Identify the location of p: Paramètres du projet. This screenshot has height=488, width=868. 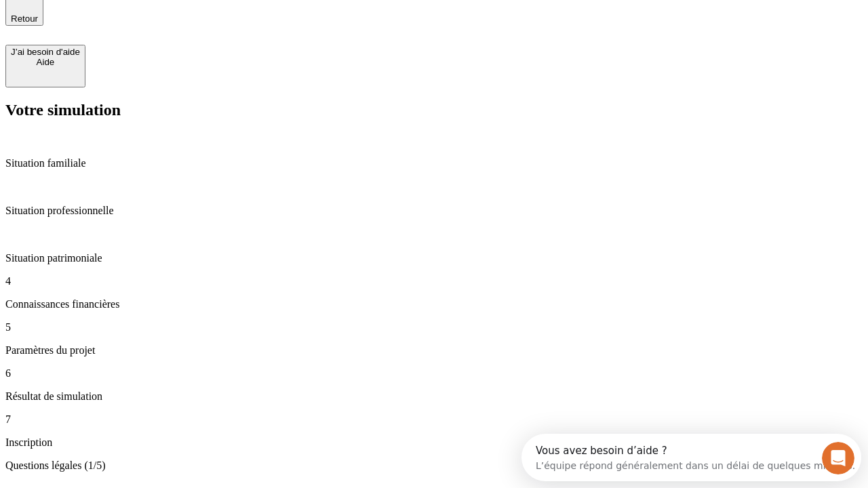
(434, 351).